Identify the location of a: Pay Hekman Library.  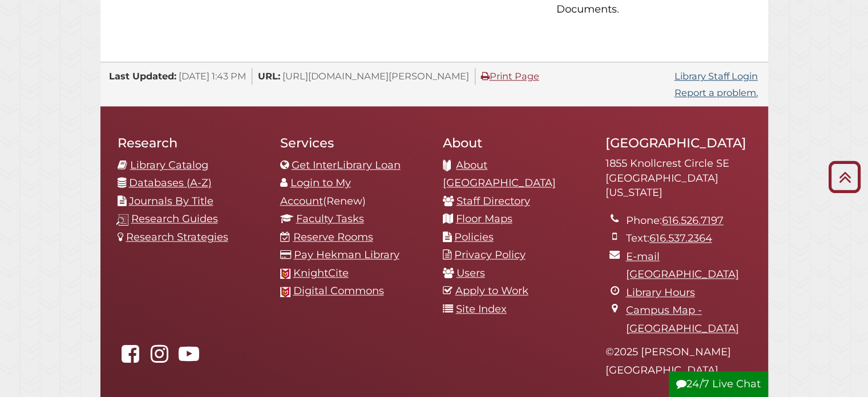
(346, 255).